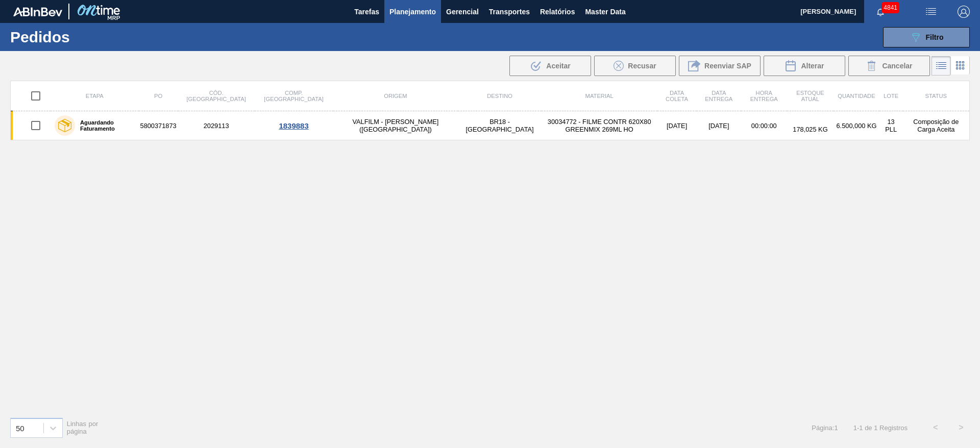 The height and width of the screenshot is (448, 980). Describe the element at coordinates (891, 96) in the screenshot. I see `span: Lote` at that location.